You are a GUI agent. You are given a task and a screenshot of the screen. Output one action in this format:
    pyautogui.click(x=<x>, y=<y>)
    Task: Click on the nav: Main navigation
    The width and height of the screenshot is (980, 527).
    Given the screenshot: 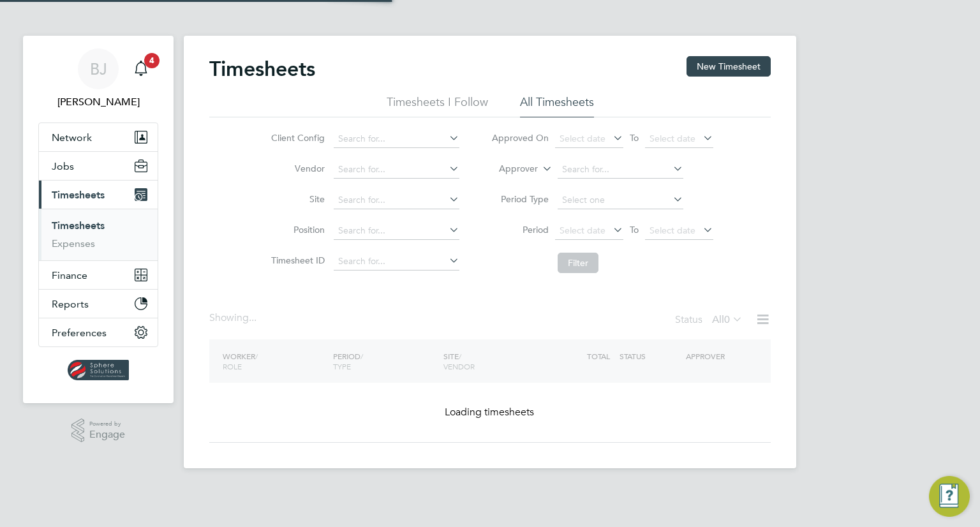 What is the action you would take?
    pyautogui.click(x=98, y=219)
    